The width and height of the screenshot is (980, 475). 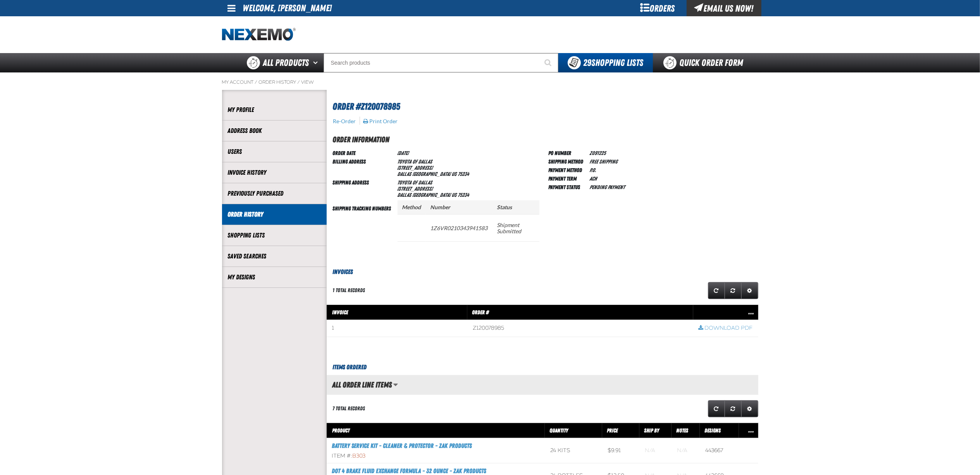 I want to click on h3: Invoices, so click(x=542, y=272).